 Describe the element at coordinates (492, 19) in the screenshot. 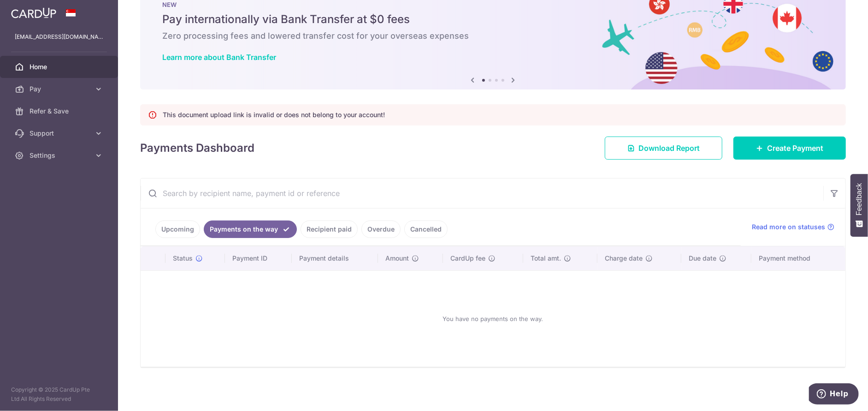

I see `h5: Pay internationally via Bank Transfer at $0 fees` at that location.